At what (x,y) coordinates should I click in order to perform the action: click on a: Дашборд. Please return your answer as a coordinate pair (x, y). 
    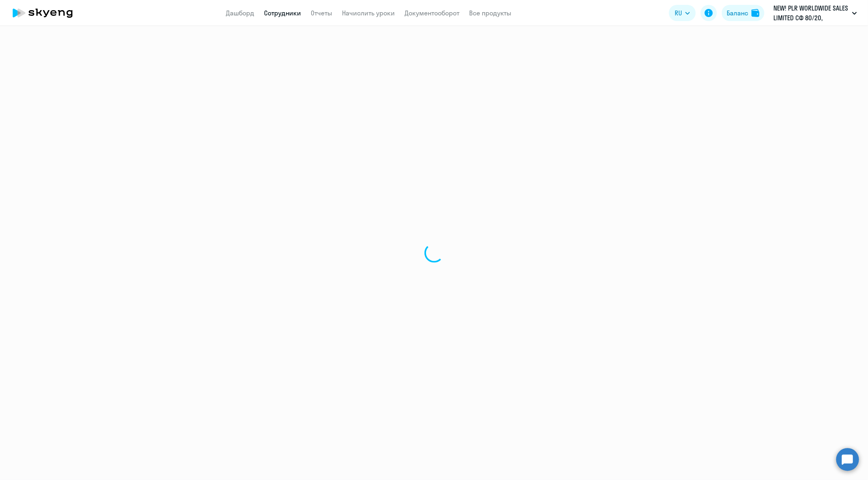
    Looking at the image, I should click on (241, 13).